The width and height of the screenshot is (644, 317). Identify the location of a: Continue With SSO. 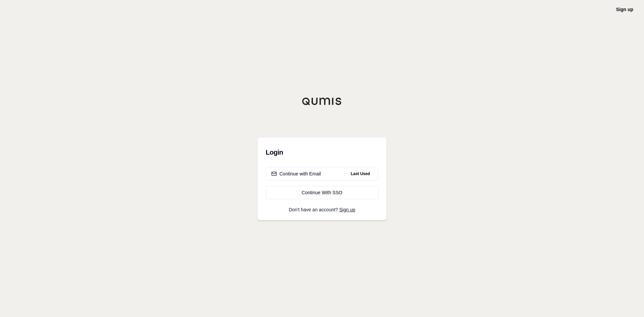
(322, 192).